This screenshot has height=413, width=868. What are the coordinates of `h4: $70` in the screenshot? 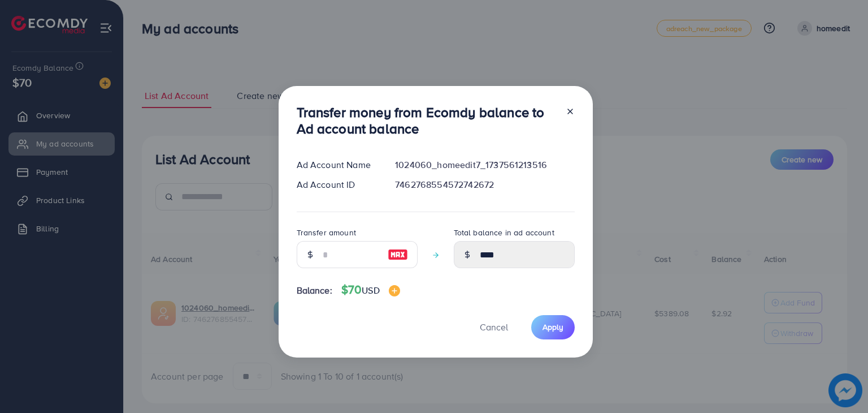 It's located at (371, 289).